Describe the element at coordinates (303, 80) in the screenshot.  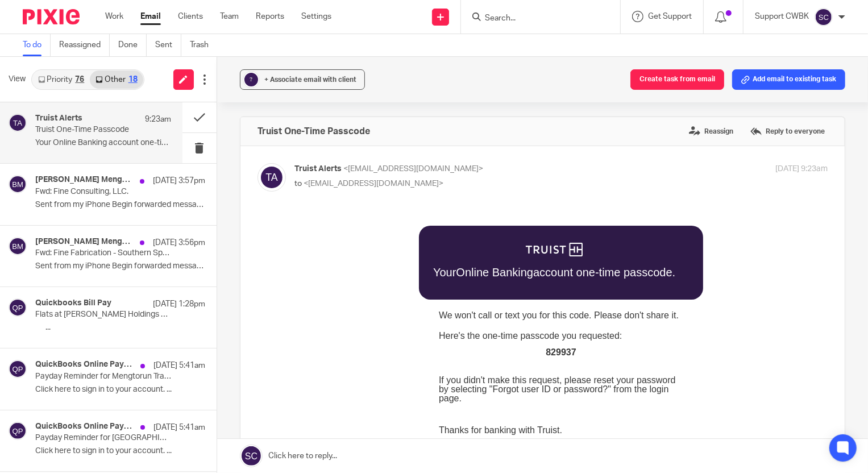
I see `button: ? + Associate email with client` at that location.